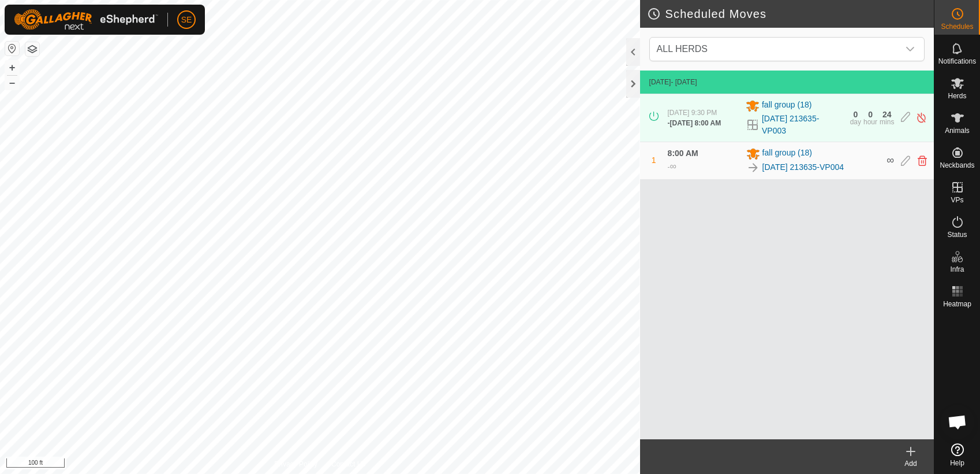 This screenshot has width=980, height=474. What do you see at coordinates (957, 234) in the screenshot?
I see `span: Status` at bounding box center [957, 234].